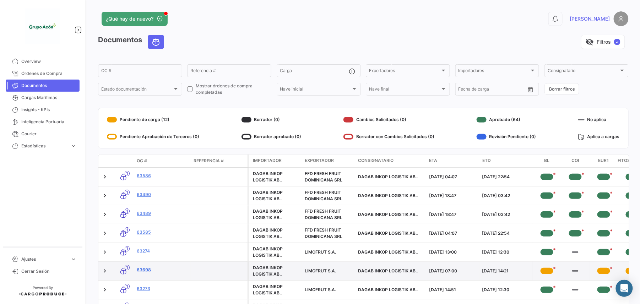 The image size is (640, 304). What do you see at coordinates (599, 120) in the screenshot?
I see `div: No aplica` at bounding box center [599, 120].